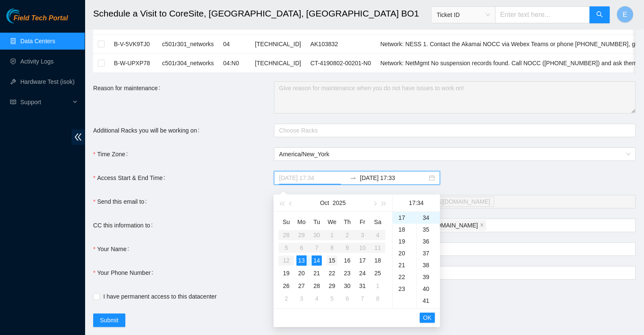  I want to click on div: 37, so click(428, 253).